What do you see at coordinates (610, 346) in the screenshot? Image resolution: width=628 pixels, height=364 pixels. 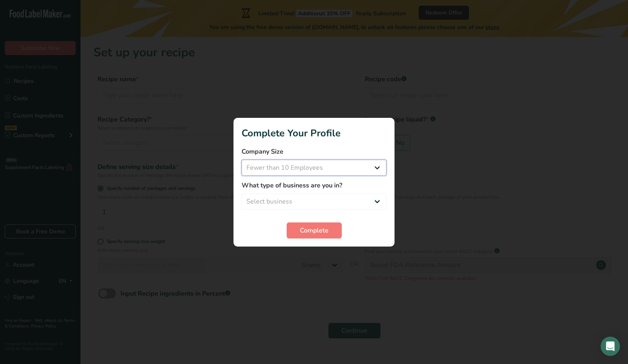 I see `div: Open Intercom Messenger` at bounding box center [610, 346].